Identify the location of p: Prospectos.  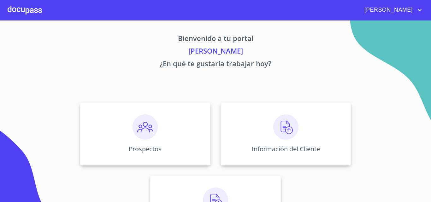
(145, 149).